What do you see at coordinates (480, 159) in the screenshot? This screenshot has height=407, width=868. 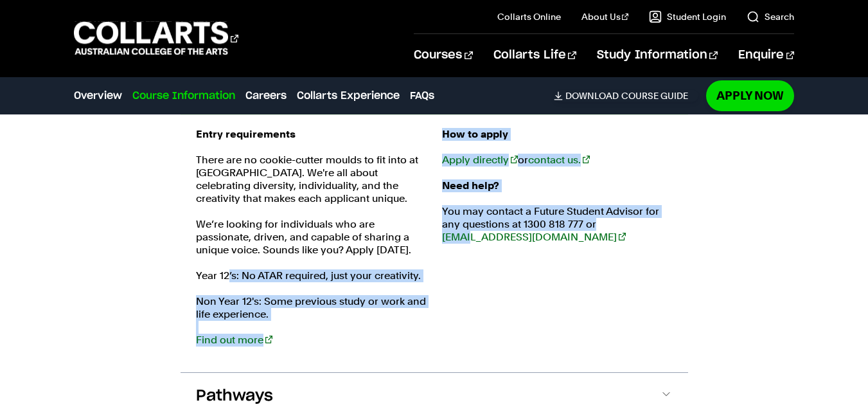 I see `a: Apply directly` at bounding box center [480, 159].